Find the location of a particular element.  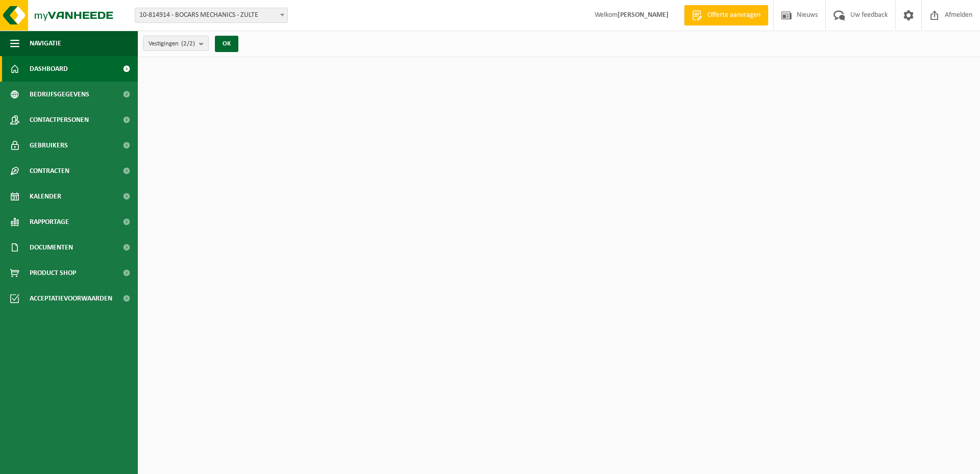

span: Vestigingen is located at coordinates (172, 44).